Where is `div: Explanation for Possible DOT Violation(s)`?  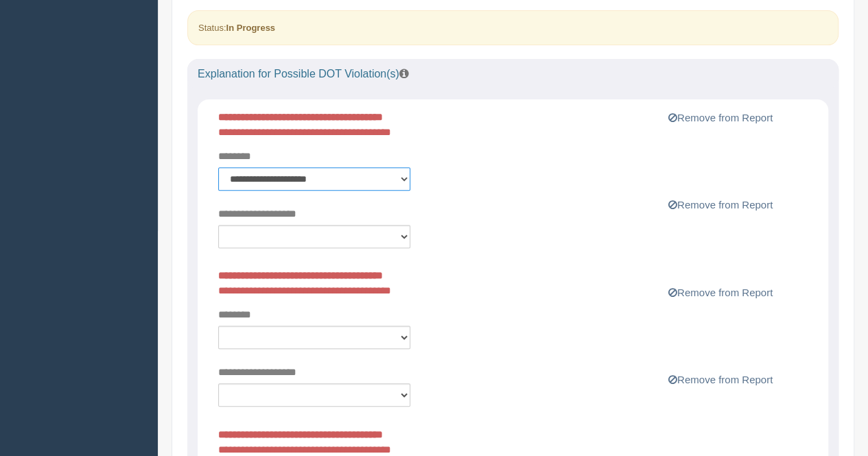 div: Explanation for Possible DOT Violation(s) is located at coordinates (512, 74).